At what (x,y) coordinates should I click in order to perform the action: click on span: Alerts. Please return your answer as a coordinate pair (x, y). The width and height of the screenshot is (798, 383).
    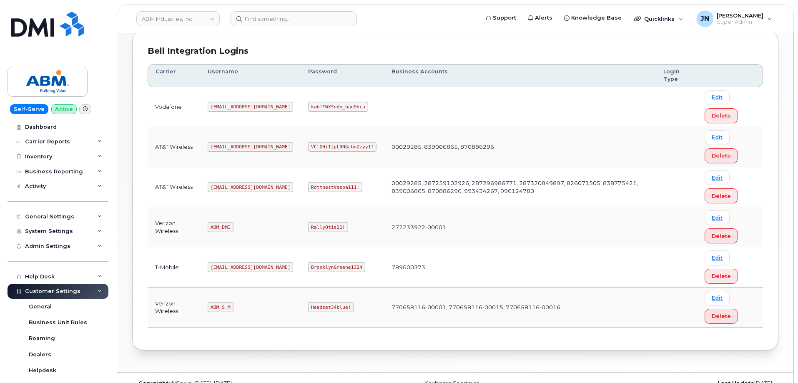
    Looking at the image, I should click on (544, 18).